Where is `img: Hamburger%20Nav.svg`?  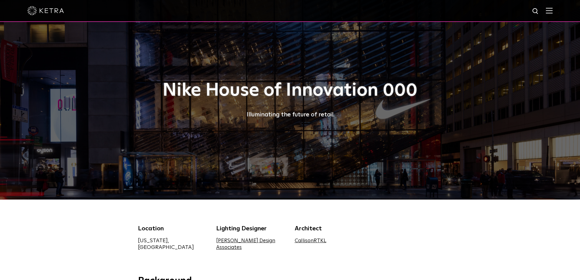
img: Hamburger%20Nav.svg is located at coordinates (550, 10).